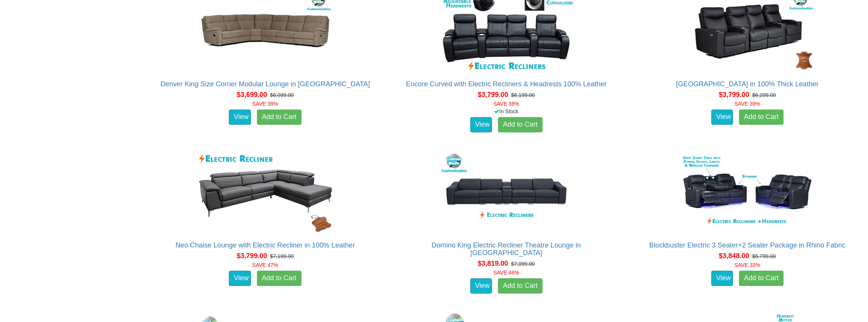 The height and width of the screenshot is (322, 868). What do you see at coordinates (506, 112) in the screenshot?
I see `div: In Stock` at bounding box center [506, 112].